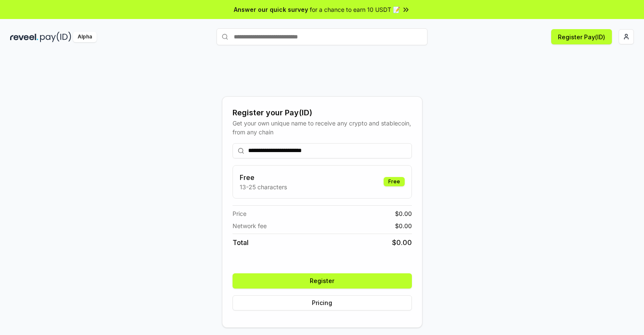  I want to click on h3: Free, so click(263, 177).